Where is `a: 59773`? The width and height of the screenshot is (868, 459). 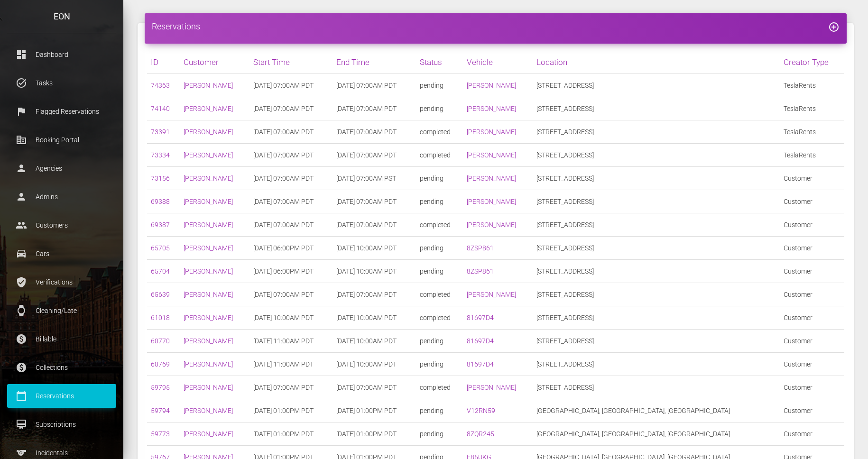
a: 59773 is located at coordinates (160, 434).